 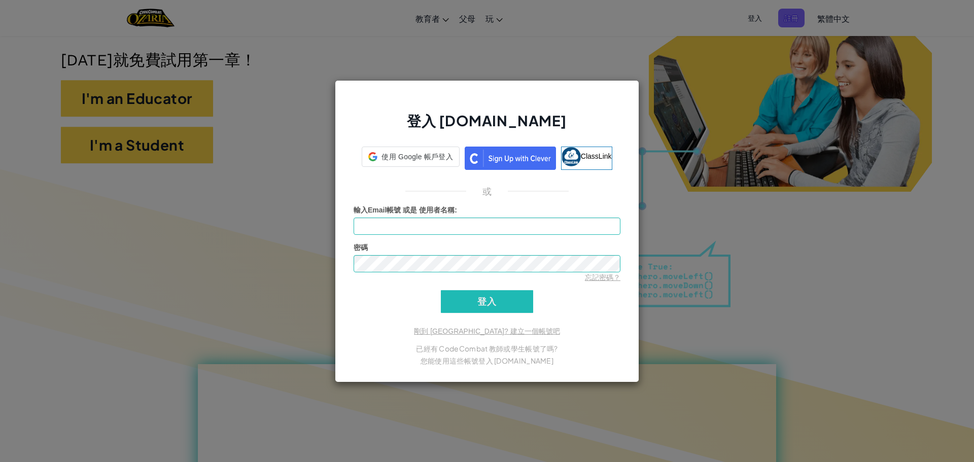 What do you see at coordinates (487, 349) in the screenshot?
I see `p: 已經有 CodeCombat 教師或學生帳號了嗎?` at bounding box center [487, 349].